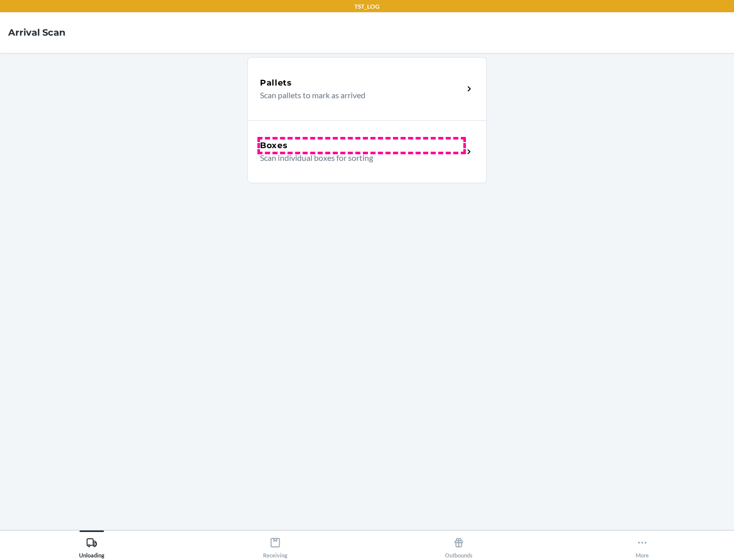 The width and height of the screenshot is (734, 560). Describe the element at coordinates (357, 158) in the screenshot. I see `p: Scan individual boxes for sorting` at that location.